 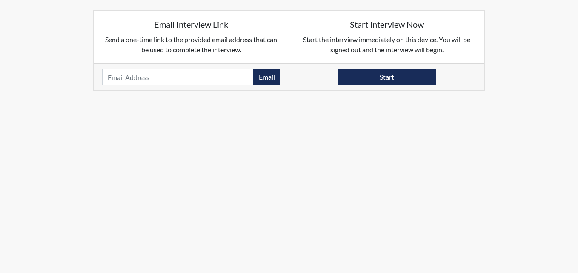 What do you see at coordinates (387, 24) in the screenshot?
I see `h5: Start Interview Now` at bounding box center [387, 24].